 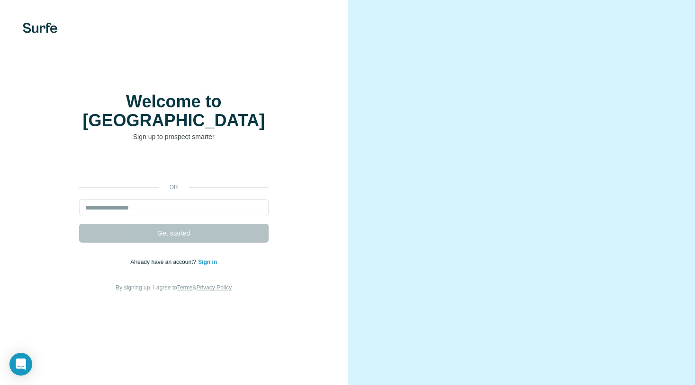 I want to click on a: Sign in, so click(x=207, y=262).